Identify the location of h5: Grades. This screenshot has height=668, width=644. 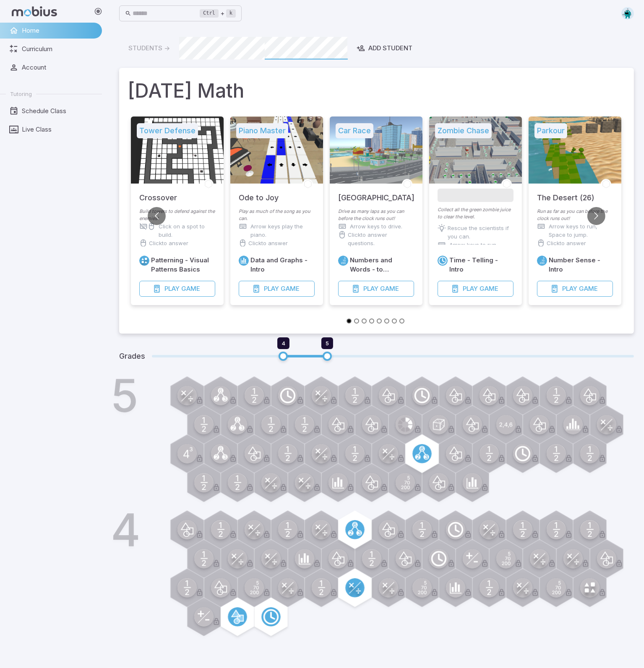
(133, 356).